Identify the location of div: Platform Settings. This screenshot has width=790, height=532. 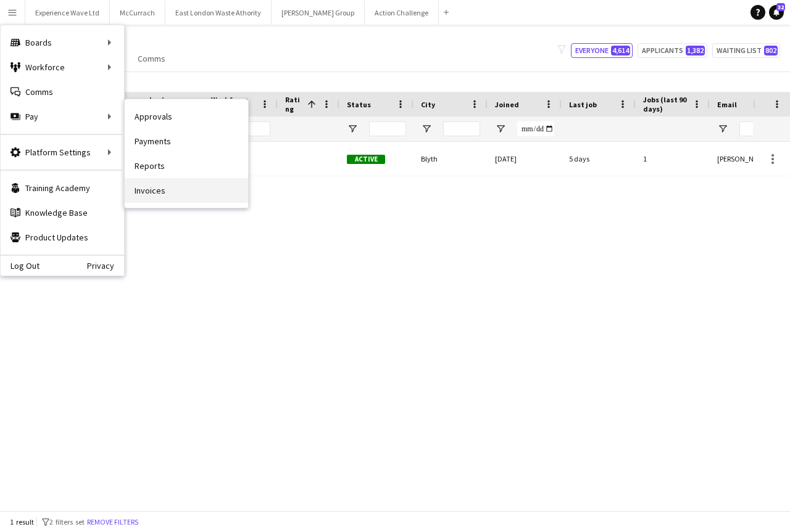
(62, 152).